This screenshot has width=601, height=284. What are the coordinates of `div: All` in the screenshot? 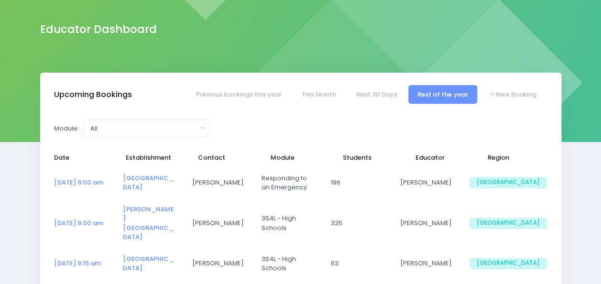 It's located at (144, 129).